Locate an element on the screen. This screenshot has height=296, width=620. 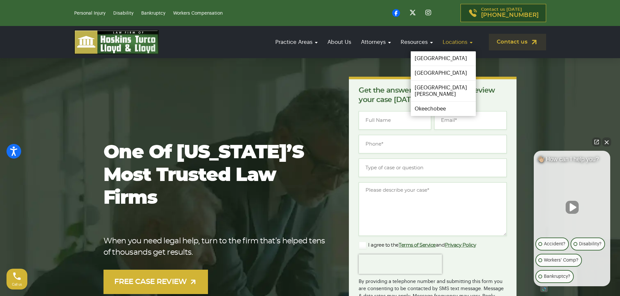
a: Disability is located at coordinates (123, 13).